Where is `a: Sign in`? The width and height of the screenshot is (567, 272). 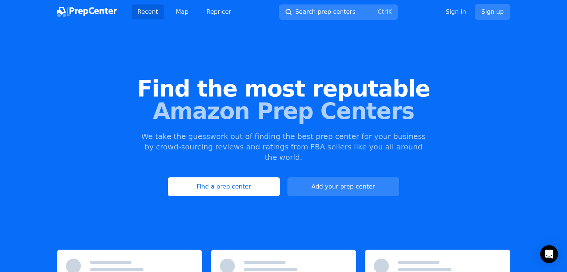 a: Sign in is located at coordinates (456, 12).